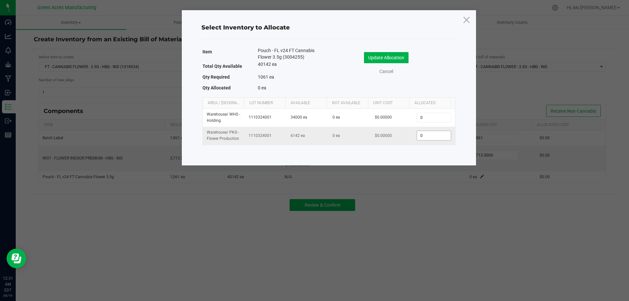 This screenshot has width=629, height=301. I want to click on th: Lot Number, so click(265, 103).